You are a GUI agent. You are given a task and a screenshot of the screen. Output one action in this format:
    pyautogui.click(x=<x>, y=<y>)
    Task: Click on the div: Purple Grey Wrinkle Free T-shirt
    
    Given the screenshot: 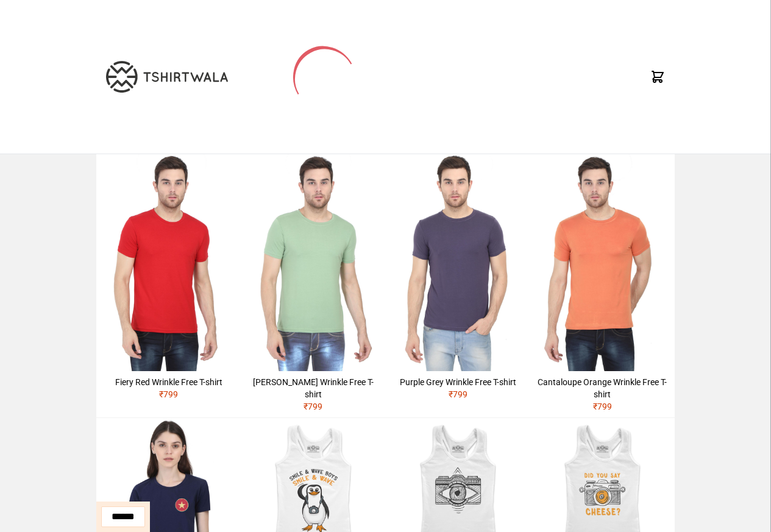 What is the action you would take?
    pyautogui.click(x=458, y=382)
    